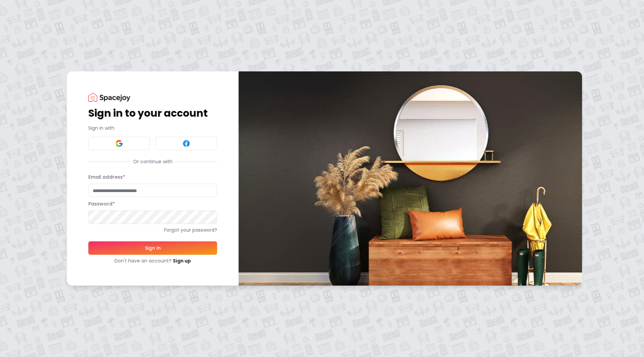 The width and height of the screenshot is (644, 357). I want to click on p: Sign in with, so click(152, 128).